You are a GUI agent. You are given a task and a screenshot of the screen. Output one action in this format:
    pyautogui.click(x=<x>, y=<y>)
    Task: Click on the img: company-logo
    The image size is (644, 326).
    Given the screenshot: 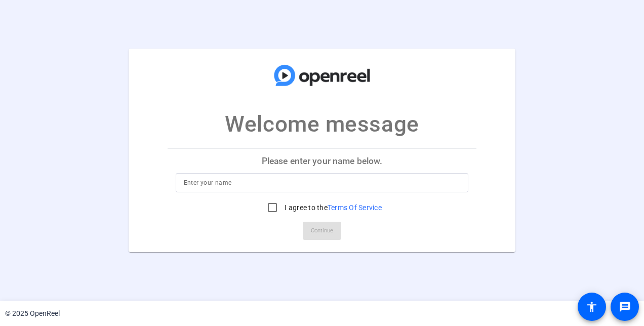 What is the action you would take?
    pyautogui.click(x=322, y=76)
    